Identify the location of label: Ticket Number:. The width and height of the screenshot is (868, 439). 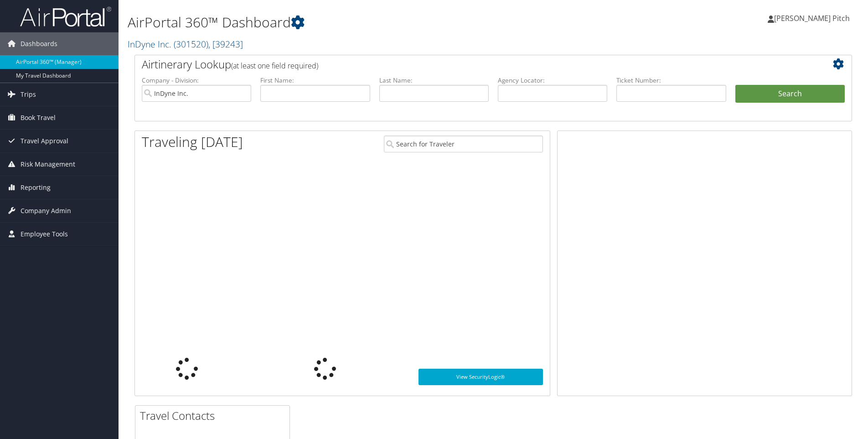
(671, 80).